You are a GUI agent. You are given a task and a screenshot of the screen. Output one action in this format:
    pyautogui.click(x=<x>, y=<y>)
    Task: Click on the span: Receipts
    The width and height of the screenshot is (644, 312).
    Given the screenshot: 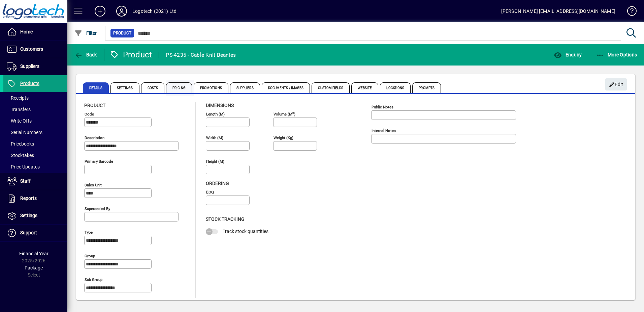 What is the action you would take?
    pyautogui.click(x=18, y=98)
    